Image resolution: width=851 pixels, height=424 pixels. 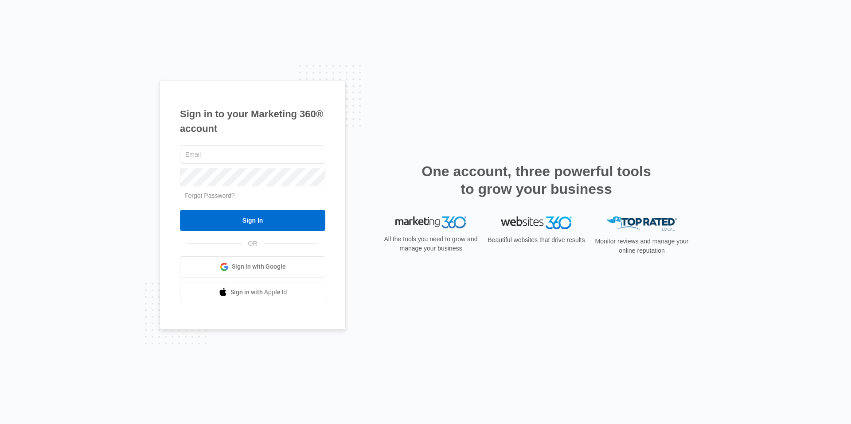 I want to click on span: Sign in with Apple Id, so click(x=259, y=292).